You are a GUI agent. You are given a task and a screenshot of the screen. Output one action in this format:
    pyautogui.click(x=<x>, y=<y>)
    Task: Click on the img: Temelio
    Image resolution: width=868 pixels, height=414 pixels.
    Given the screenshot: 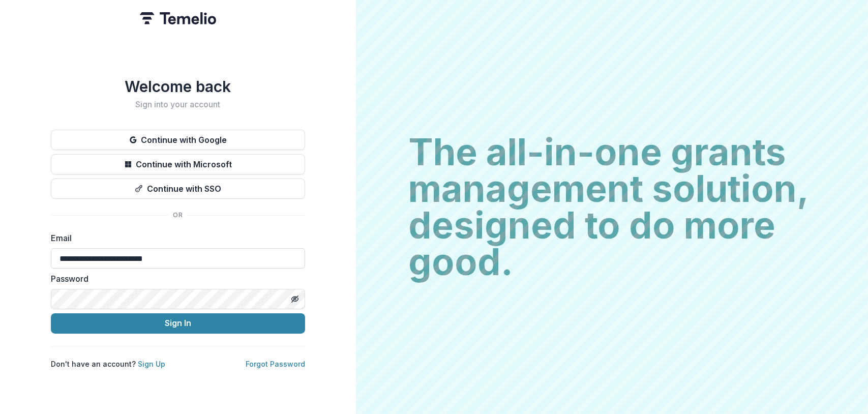 What is the action you would take?
    pyautogui.click(x=178, y=18)
    